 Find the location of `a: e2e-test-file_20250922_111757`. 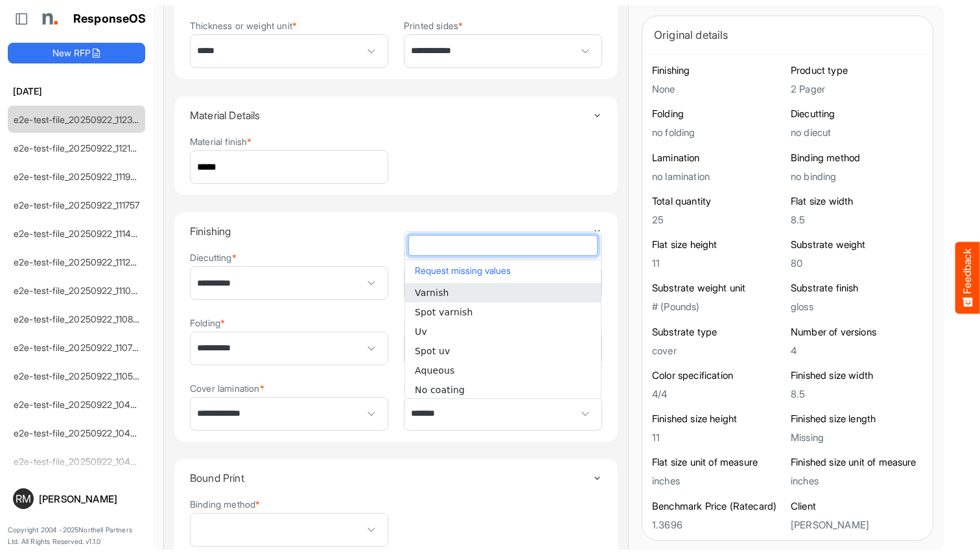

a: e2e-test-file_20250922_111757 is located at coordinates (77, 205).